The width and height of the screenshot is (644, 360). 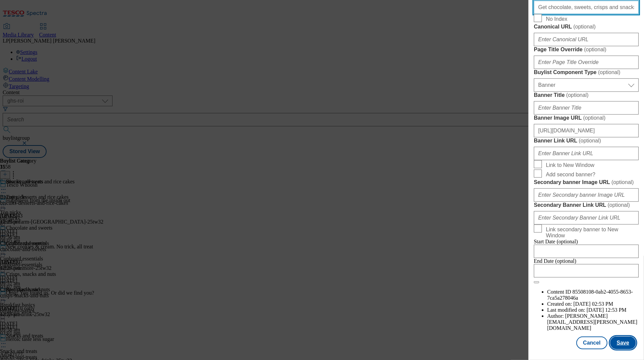 I want to click on span: End Date (optional), so click(x=555, y=261).